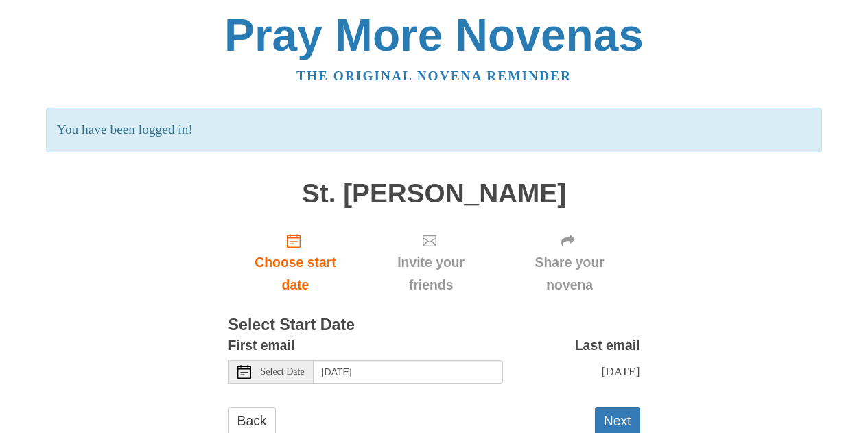 The image size is (868, 433). Describe the element at coordinates (570, 273) in the screenshot. I see `span: Share your novena` at that location.